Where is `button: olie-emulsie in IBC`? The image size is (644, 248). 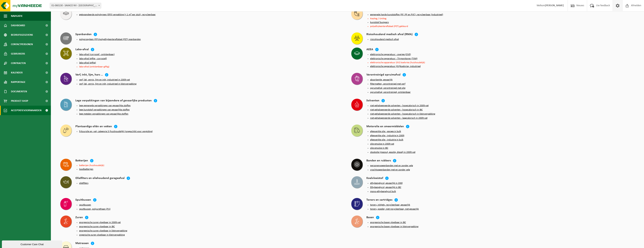 button: olie-emulsie in IBC is located at coordinates (379, 148).